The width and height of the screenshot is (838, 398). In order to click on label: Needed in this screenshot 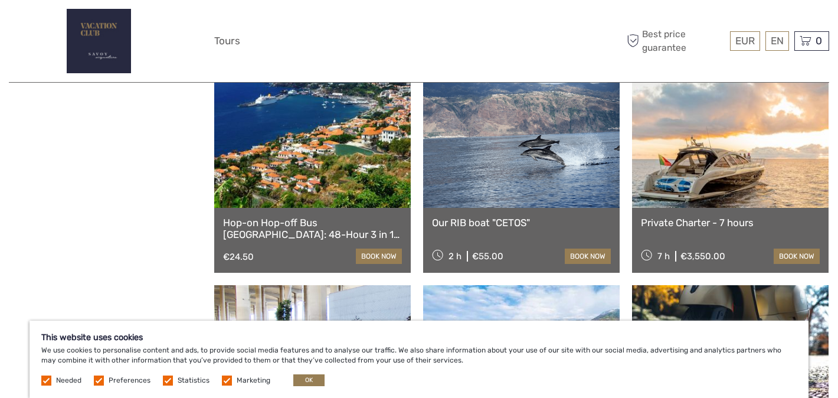, I will do `click(68, 380)`.